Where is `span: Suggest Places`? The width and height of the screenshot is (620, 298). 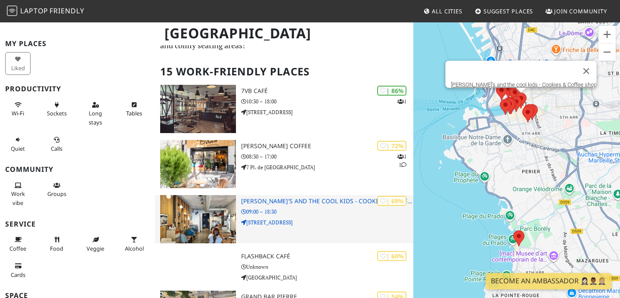
span: Suggest Places is located at coordinates (509, 11).